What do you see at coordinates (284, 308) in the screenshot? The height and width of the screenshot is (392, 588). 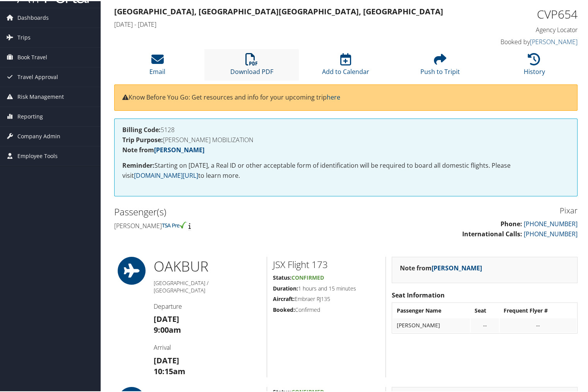 I see `strong: Booked:` at bounding box center [284, 308].